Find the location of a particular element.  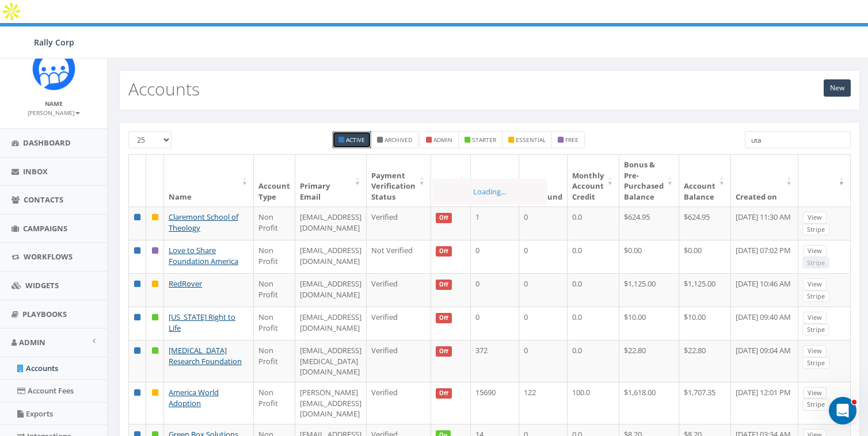

small: essential is located at coordinates (531, 140).